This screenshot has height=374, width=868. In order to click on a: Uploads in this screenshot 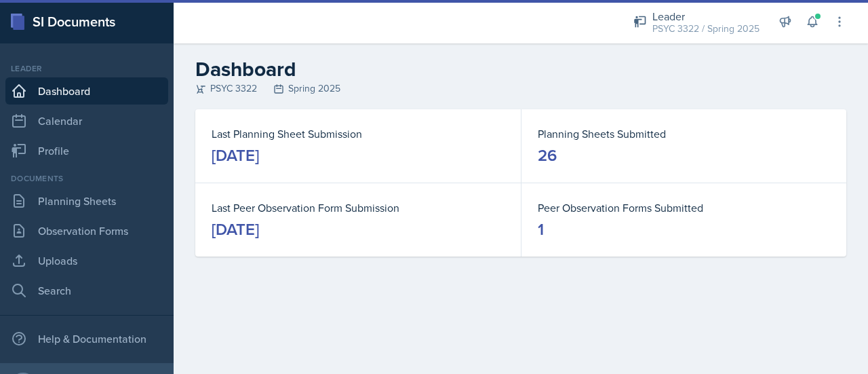, I will do `click(87, 261)`.